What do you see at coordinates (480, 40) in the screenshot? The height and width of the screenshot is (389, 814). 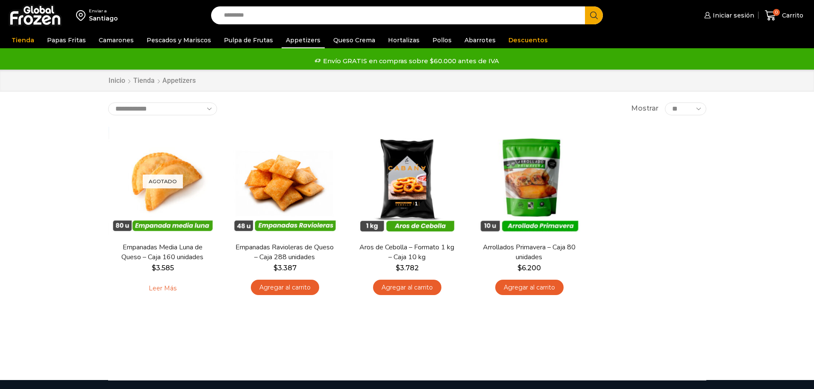 I see `a: Abarrotes` at bounding box center [480, 40].